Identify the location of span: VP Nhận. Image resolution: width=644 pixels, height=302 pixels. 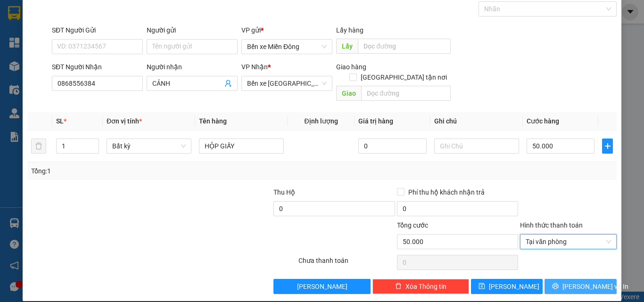
(254, 67).